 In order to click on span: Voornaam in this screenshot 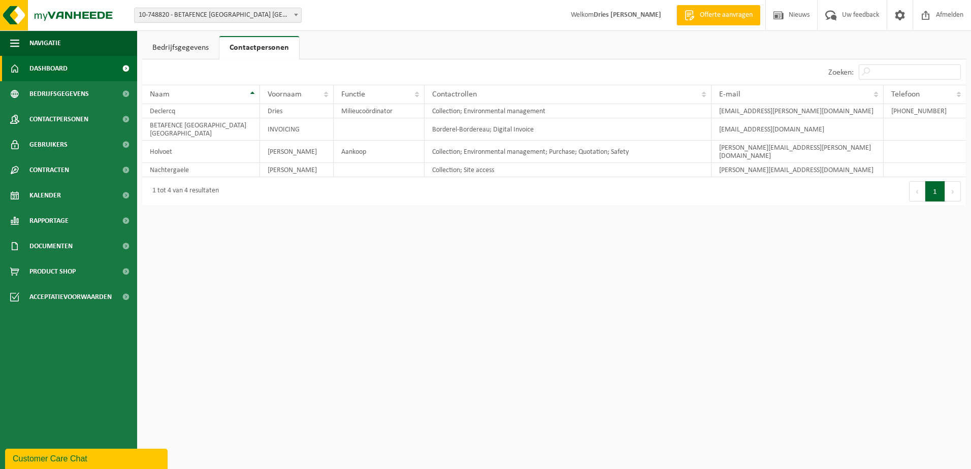, I will do `click(284, 94)`.